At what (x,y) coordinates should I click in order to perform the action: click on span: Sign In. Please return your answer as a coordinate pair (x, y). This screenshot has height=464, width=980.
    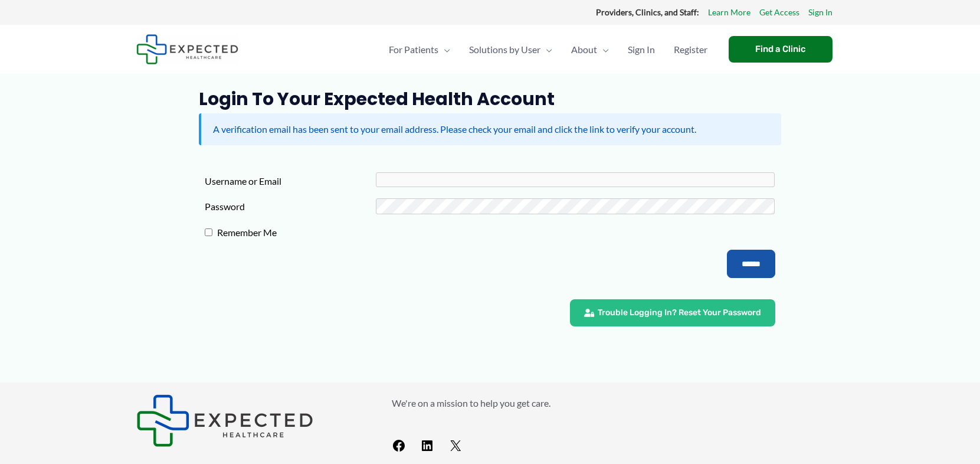
    Looking at the image, I should click on (641, 50).